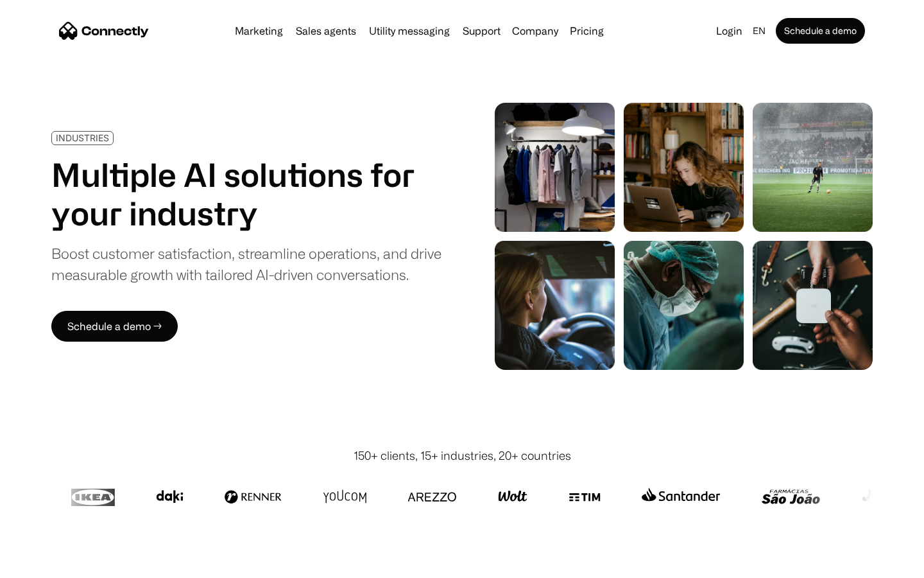  Describe the element at coordinates (481, 31) in the screenshot. I see `a: Support` at that location.